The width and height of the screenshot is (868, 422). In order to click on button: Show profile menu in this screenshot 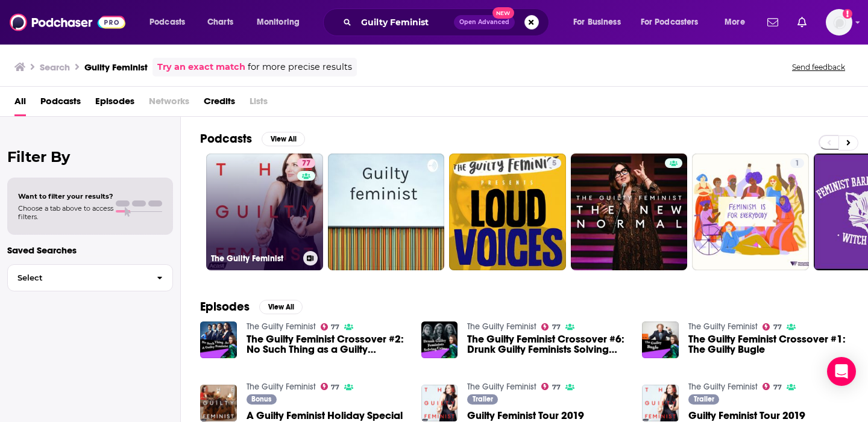, I will do `click(839, 22)`.